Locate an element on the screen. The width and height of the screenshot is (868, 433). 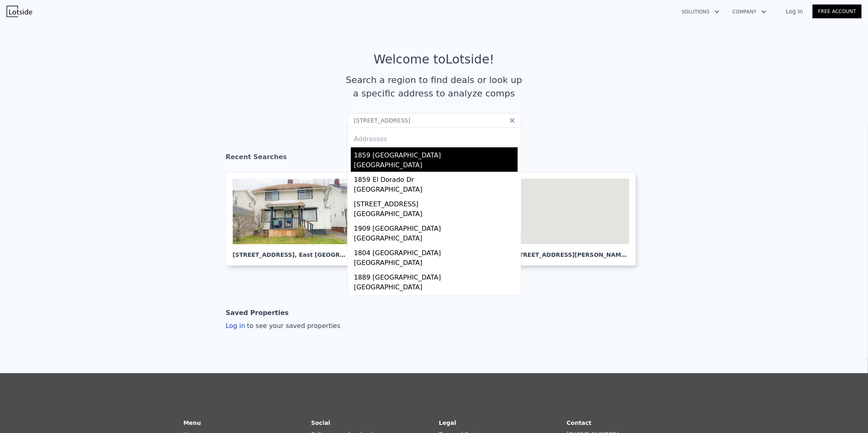
div: 1859 El Dorado Dr is located at coordinates (436, 178).